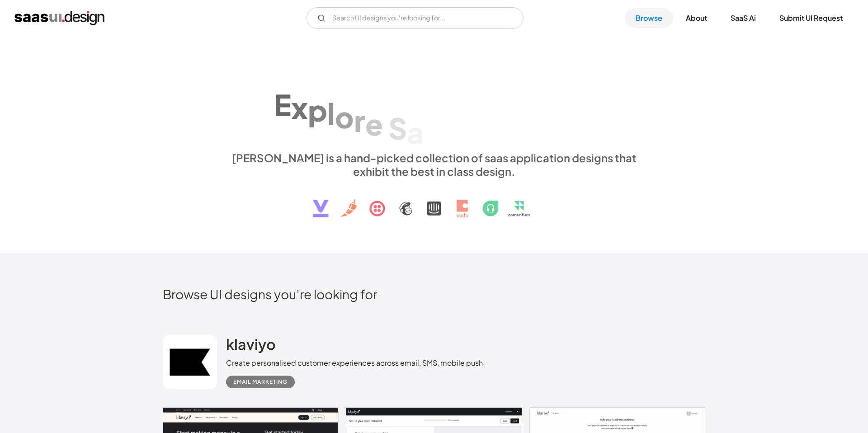 This screenshot has width=868, height=433. I want to click on a: Submit UI Request, so click(811, 18).